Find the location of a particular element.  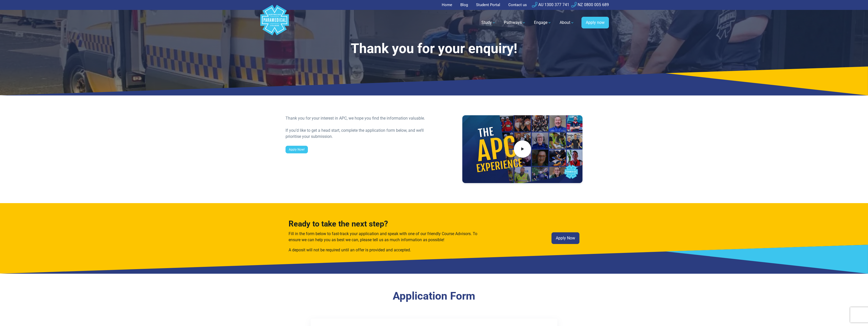

div: Thank you for your interest in APC, we hope you find the information valuable. is located at coordinates (358, 118).